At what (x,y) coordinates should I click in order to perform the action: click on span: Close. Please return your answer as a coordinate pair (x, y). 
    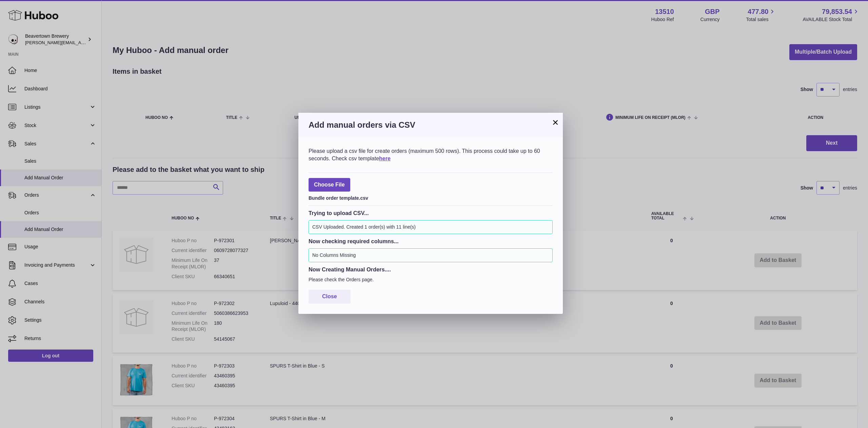
    Looking at the image, I should click on (330, 296).